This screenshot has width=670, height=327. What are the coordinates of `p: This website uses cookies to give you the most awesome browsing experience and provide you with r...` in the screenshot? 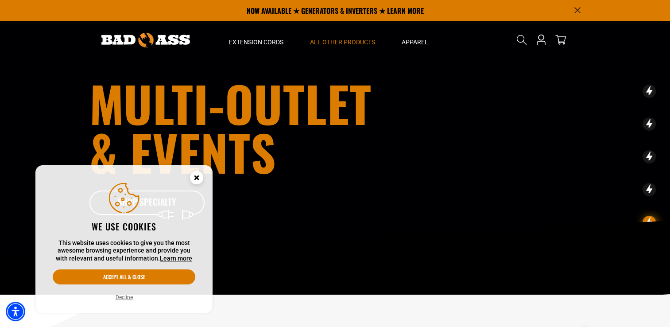 It's located at (124, 251).